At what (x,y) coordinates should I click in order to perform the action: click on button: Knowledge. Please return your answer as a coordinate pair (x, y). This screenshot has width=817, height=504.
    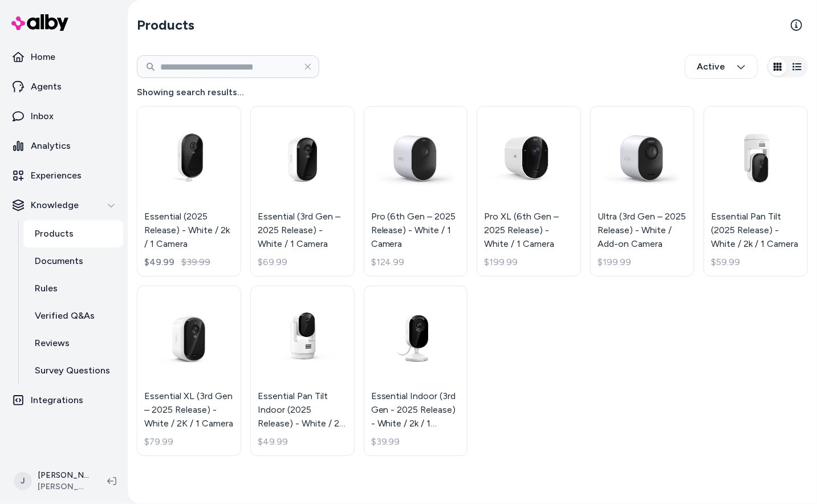
    Looking at the image, I should click on (64, 205).